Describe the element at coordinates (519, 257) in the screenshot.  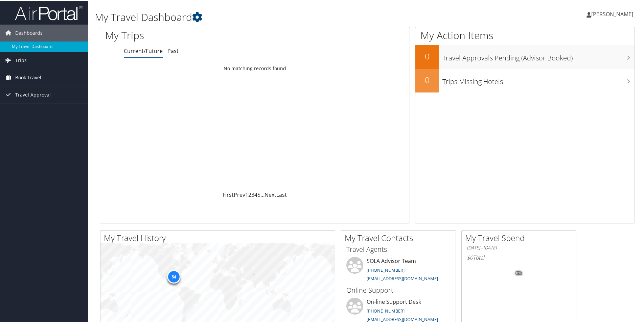
I see `h6: Total` at that location.